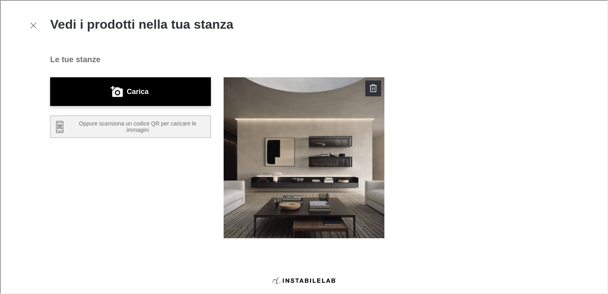 The image size is (608, 294). I want to click on button: Scansiona un codice QR per caricare le immagini, so click(130, 126).